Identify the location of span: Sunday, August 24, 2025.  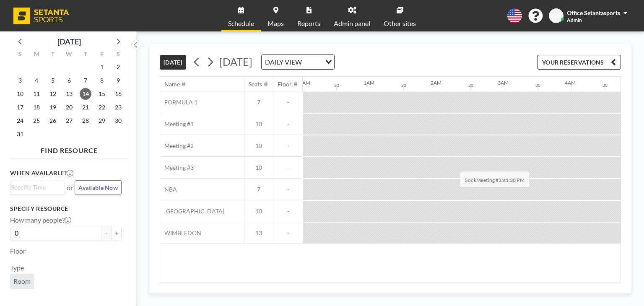
(20, 121).